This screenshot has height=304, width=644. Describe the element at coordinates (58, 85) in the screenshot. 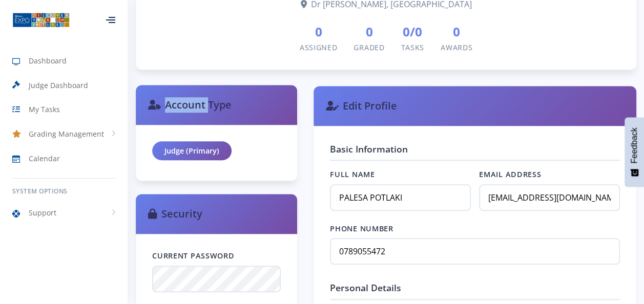

I see `span: Judge Dashboard` at that location.